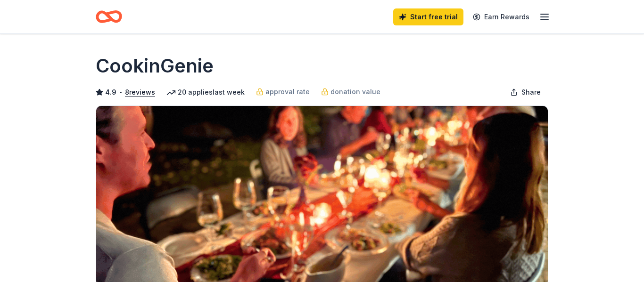 Image resolution: width=644 pixels, height=282 pixels. What do you see at coordinates (282, 92) in the screenshot?
I see `a: approval rate` at bounding box center [282, 92].